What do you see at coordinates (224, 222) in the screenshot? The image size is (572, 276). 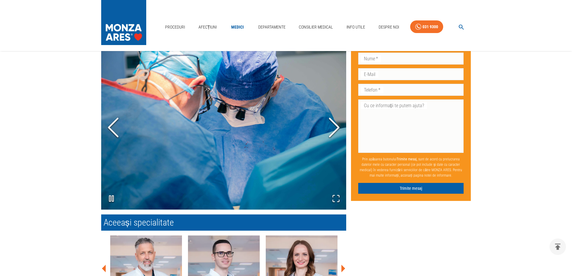 I see `h2: Aceeași specialitate` at bounding box center [224, 222].